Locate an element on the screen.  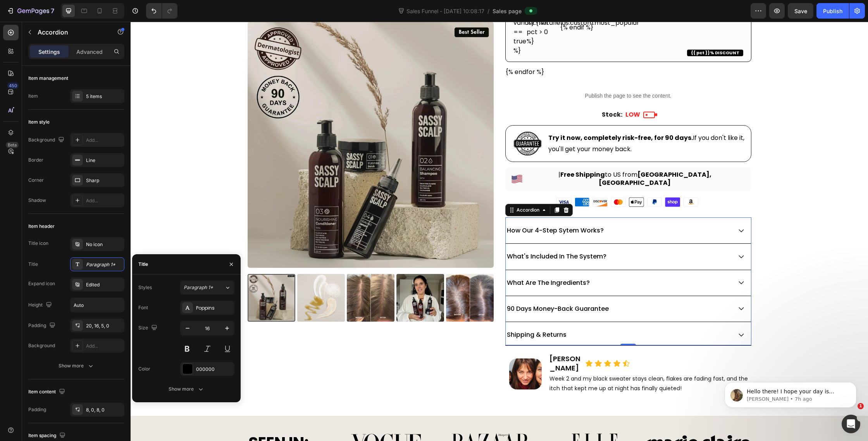
b: Stock: is located at coordinates (481, 92).